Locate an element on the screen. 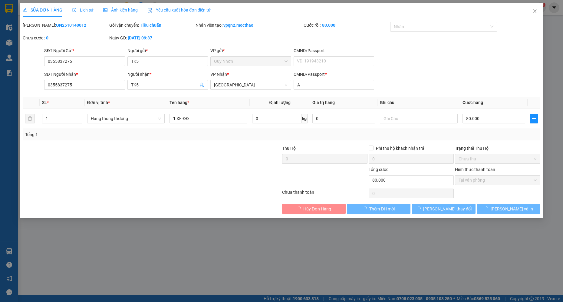 The height and width of the screenshot is (302, 563). button: Hủy Đơn Hàng is located at coordinates (314, 209).